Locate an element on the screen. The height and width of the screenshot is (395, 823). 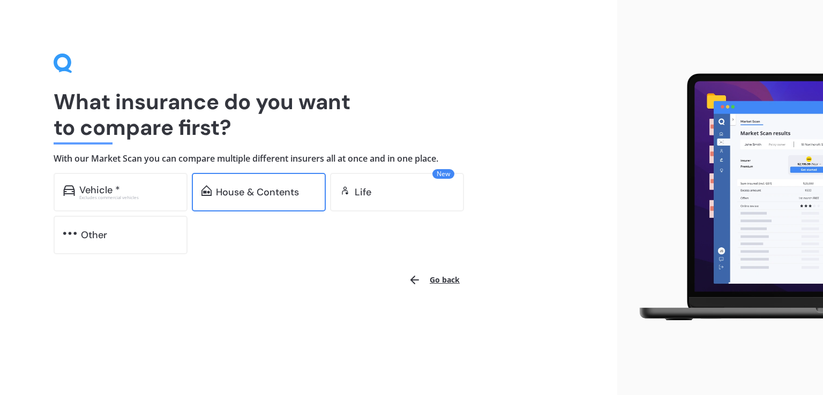
span: New is located at coordinates (443, 174).